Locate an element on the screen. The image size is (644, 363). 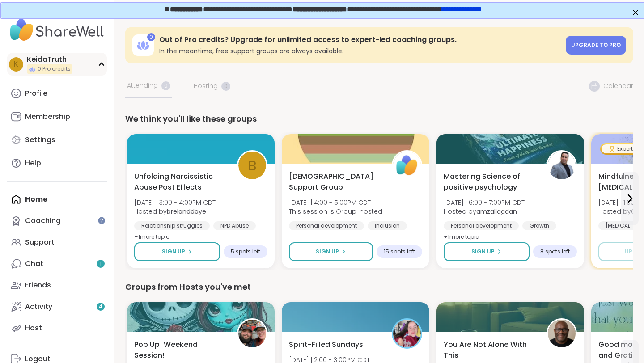
a: Activity4 is located at coordinates (57, 307).